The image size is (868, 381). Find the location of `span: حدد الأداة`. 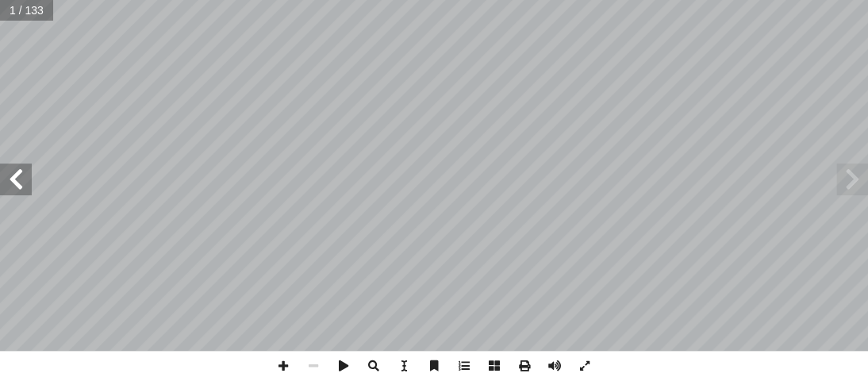

span: حدد الأداة is located at coordinates (404, 366).